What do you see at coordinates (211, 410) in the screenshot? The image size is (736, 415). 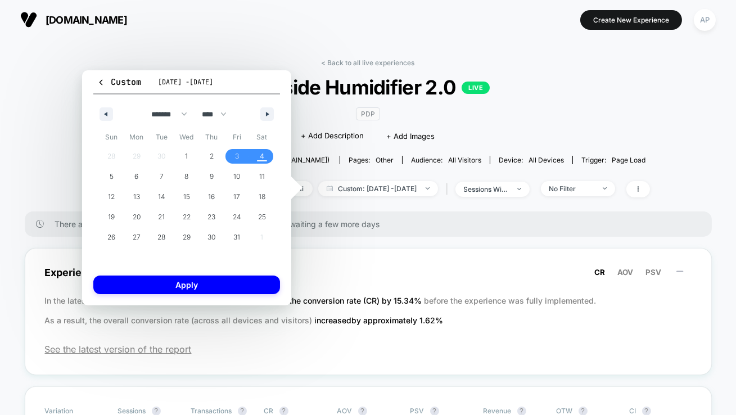 I see `span: Transactions` at bounding box center [211, 410].